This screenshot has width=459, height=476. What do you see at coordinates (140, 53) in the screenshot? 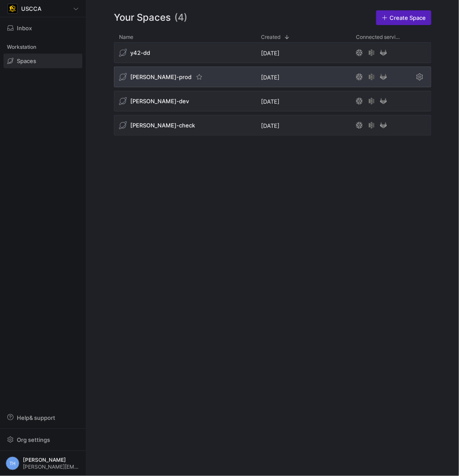
I see `span: y42-dd` at bounding box center [140, 53].